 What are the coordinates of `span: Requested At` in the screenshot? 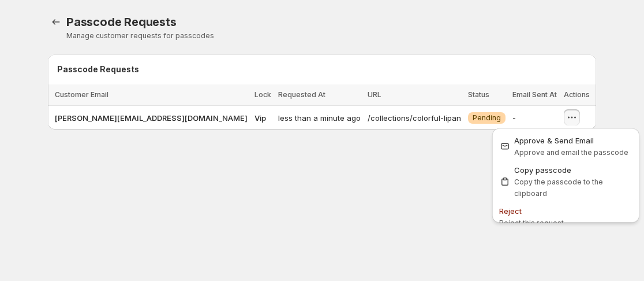 It's located at (302, 94).